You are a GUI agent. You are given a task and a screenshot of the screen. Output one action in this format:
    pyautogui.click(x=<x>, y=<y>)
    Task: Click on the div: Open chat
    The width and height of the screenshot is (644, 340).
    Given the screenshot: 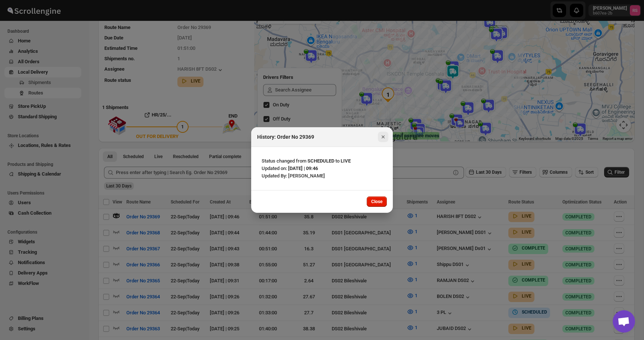 What is the action you would take?
    pyautogui.click(x=624, y=322)
    